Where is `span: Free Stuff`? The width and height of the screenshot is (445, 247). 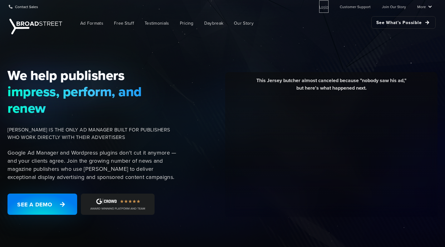 span: Free Stuff is located at coordinates (124, 23).